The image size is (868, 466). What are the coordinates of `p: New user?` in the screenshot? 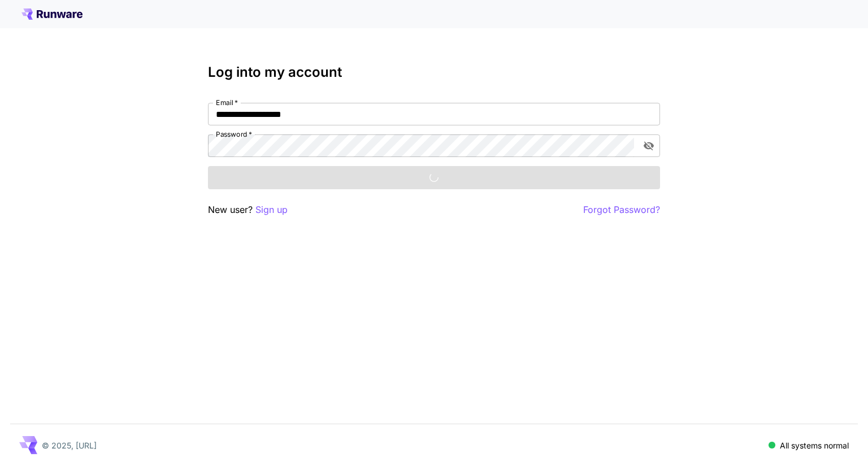 It's located at (248, 210).